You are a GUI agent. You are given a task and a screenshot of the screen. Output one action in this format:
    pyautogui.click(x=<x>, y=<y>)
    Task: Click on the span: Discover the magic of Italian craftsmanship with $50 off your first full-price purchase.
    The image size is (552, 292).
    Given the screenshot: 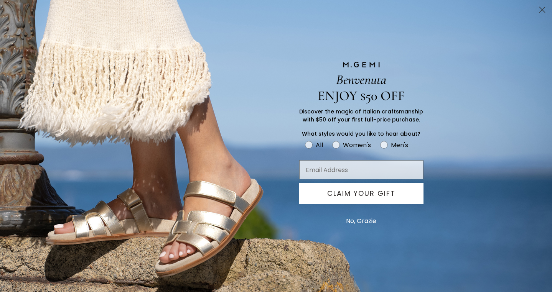 What is the action you would take?
    pyautogui.click(x=361, y=115)
    